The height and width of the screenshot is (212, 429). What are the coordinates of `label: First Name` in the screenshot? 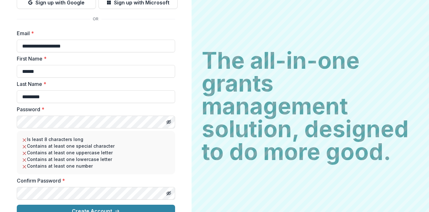 It's located at (94, 59).